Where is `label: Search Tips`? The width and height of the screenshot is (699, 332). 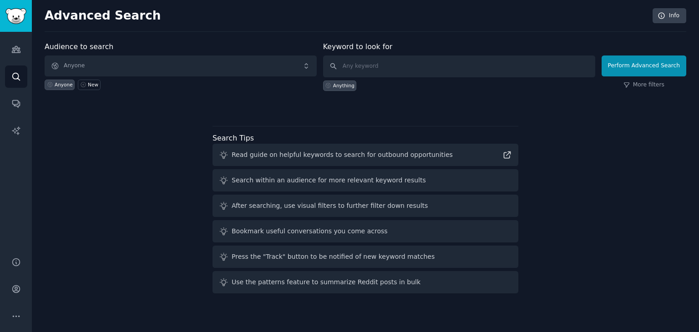
label: Search Tips is located at coordinates (233, 138).